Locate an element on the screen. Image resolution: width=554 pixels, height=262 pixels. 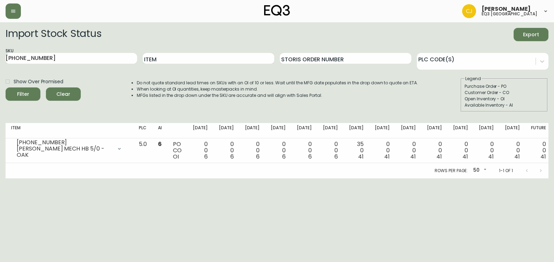
span: OI is located at coordinates (176, 156).